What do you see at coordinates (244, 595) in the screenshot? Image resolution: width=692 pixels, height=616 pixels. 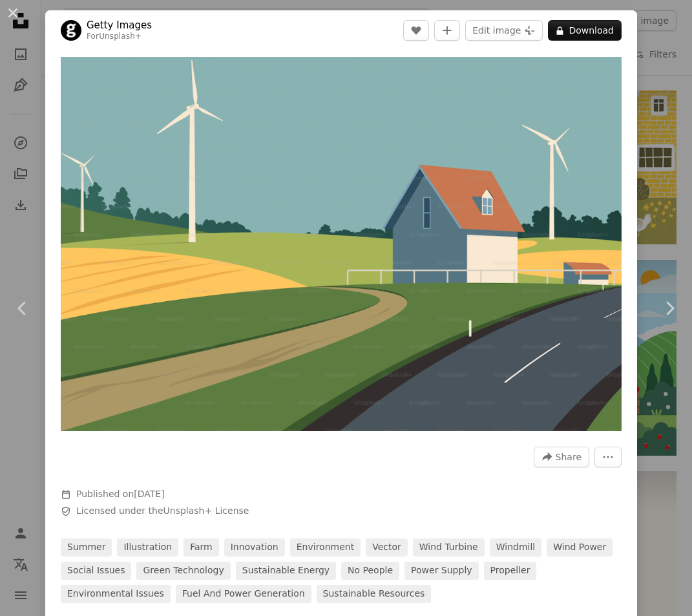 I see `a: fuel and power generation` at bounding box center [244, 595].